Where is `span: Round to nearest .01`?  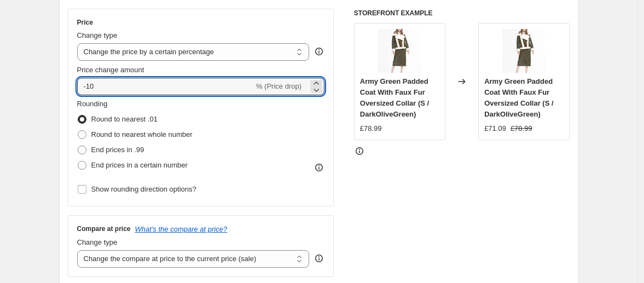
span: Round to nearest .01 is located at coordinates (124, 119).